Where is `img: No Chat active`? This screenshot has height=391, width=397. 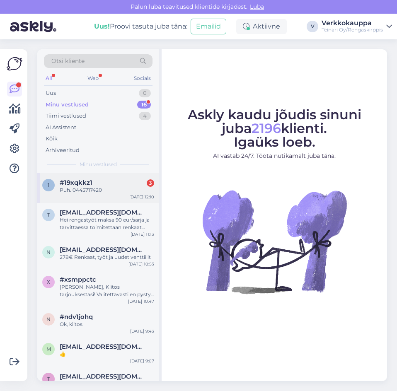
img: No Chat active is located at coordinates (274, 241).